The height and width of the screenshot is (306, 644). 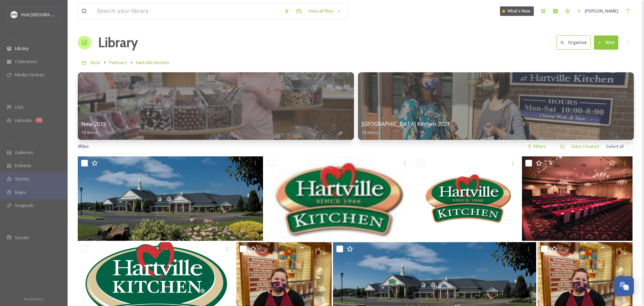 I want to click on a: New 201918 items, so click(x=94, y=128).